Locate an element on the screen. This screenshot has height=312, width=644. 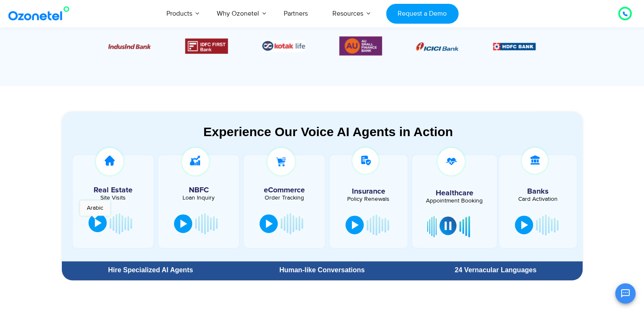
div: 1 / 6 is located at coordinates (437, 46).